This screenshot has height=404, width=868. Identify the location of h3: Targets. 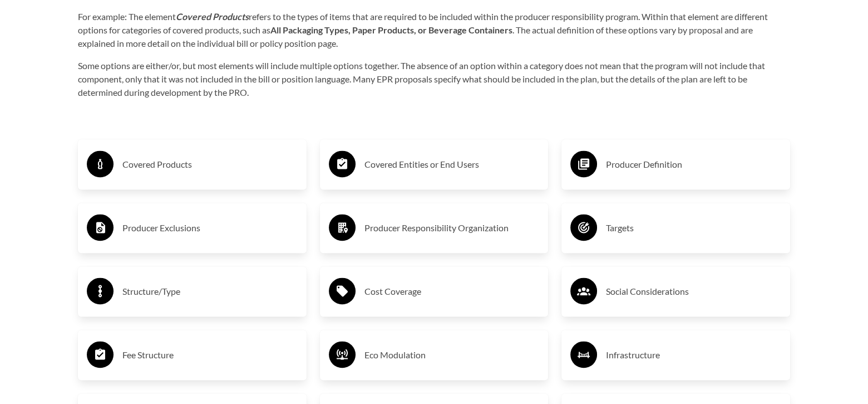
(694, 228).